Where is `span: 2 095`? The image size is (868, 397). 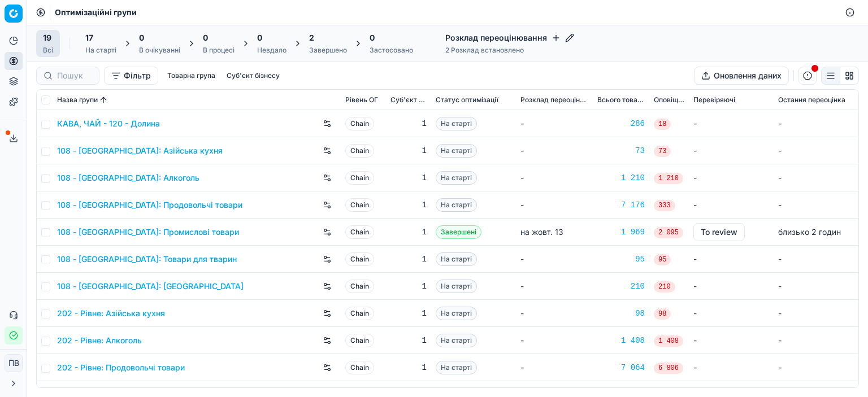
span: 2 095 is located at coordinates (669, 233).